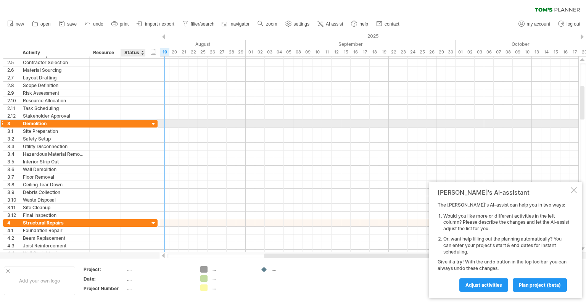 Image resolution: width=586 pixels, height=302 pixels. I want to click on div: Friday, 19 September 2025, so click(384, 52).